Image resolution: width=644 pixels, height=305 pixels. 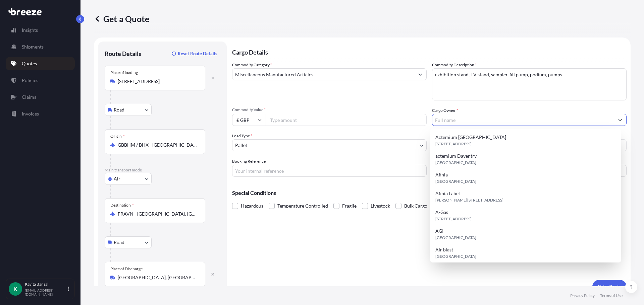 I want to click on p: Policies, so click(x=30, y=80).